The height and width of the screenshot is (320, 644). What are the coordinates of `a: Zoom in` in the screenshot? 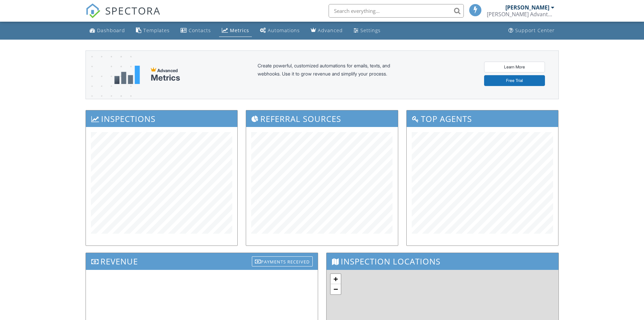 It's located at (336, 279).